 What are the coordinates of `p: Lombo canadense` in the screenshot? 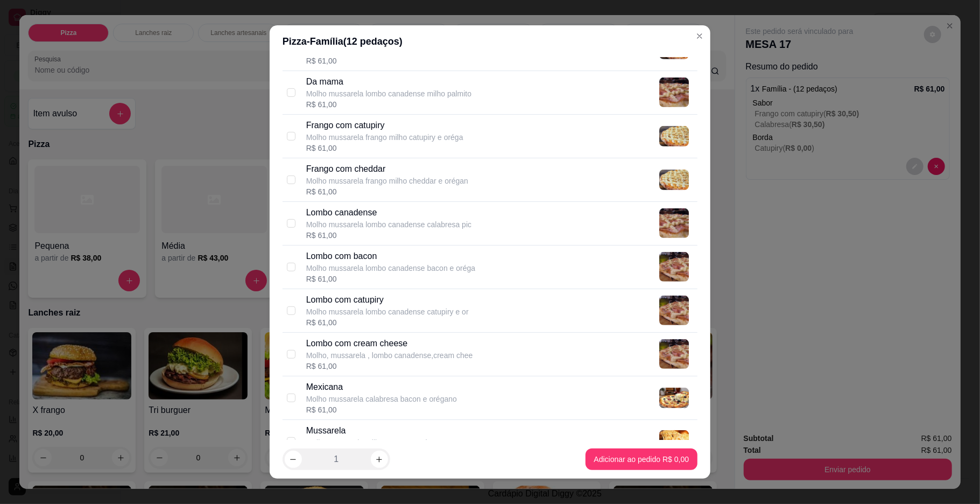 It's located at (389, 213).